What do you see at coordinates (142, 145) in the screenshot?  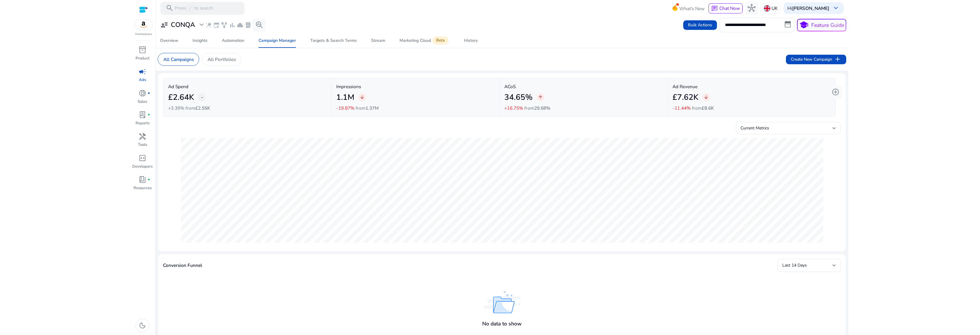 I see `p: Tools` at bounding box center [142, 145].